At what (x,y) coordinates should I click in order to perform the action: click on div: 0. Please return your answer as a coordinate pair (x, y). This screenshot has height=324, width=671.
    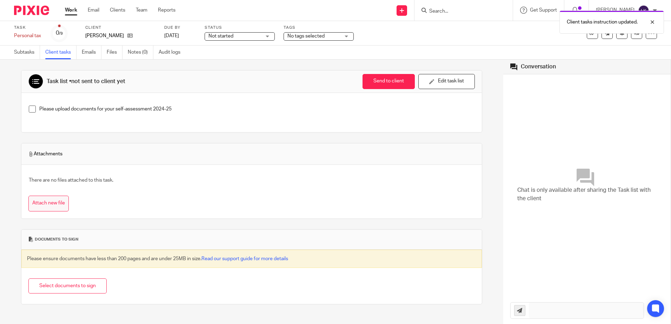
    Looking at the image, I should click on (59, 33).